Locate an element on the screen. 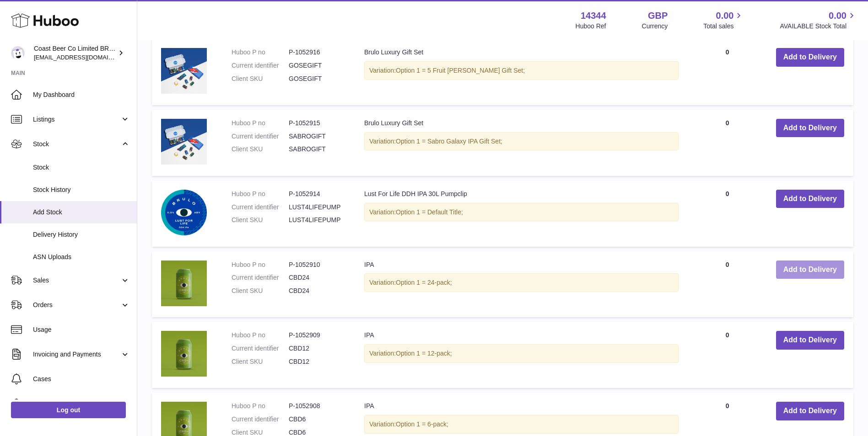  span: Stock History is located at coordinates (81, 190).